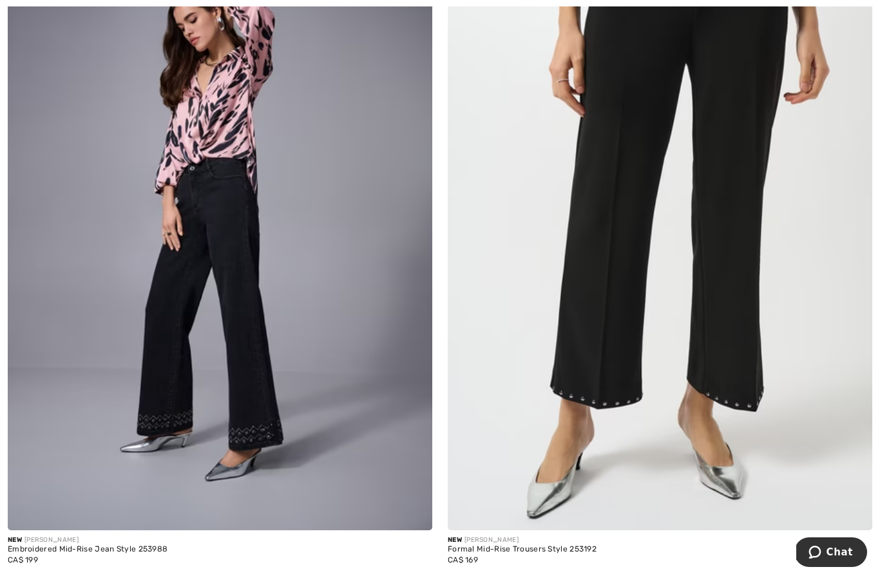 The image size is (880, 576). Describe the element at coordinates (43, 15) in the screenshot. I see `span: Chat` at that location.